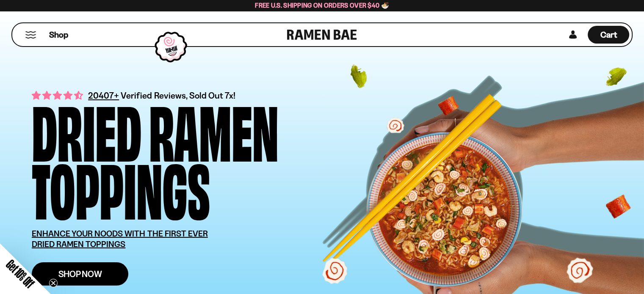 The height and width of the screenshot is (294, 644). What do you see at coordinates (80, 274) in the screenshot?
I see `a: Shop Now` at bounding box center [80, 274].